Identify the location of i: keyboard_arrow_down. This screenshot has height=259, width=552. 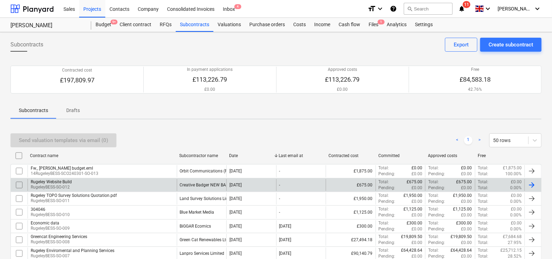
(488, 9).